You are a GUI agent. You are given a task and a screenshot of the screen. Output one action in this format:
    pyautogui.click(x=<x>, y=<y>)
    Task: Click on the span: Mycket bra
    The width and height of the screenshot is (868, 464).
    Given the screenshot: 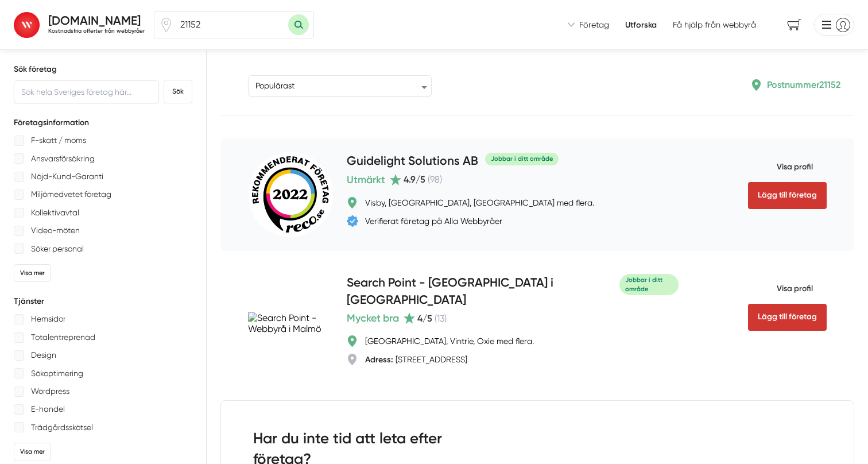 What is the action you would take?
    pyautogui.click(x=372, y=318)
    